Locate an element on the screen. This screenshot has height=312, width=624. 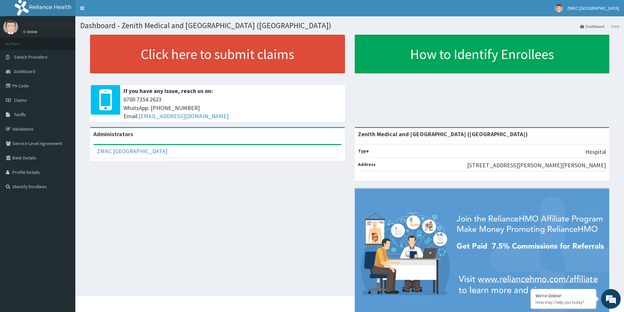
span: Switch Providers is located at coordinates (31, 57).